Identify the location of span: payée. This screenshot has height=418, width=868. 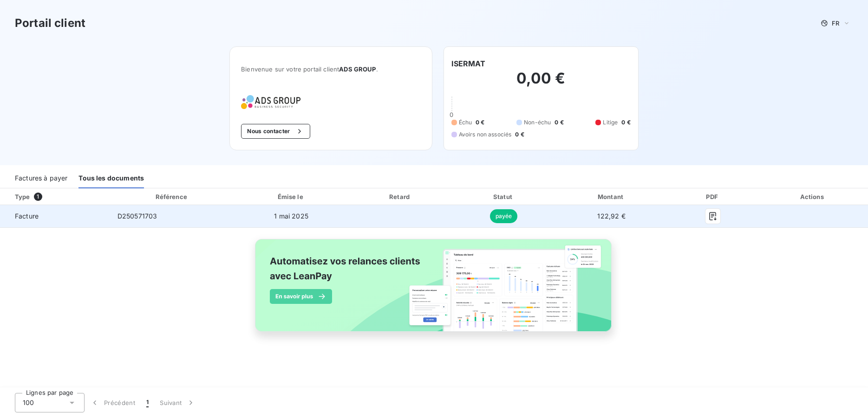
(504, 217).